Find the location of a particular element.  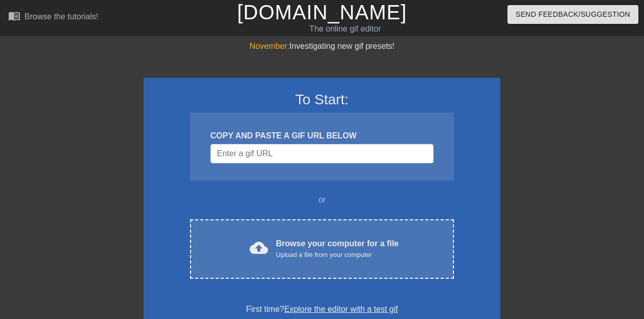

div: Browse your computer for a file is located at coordinates (337, 249).